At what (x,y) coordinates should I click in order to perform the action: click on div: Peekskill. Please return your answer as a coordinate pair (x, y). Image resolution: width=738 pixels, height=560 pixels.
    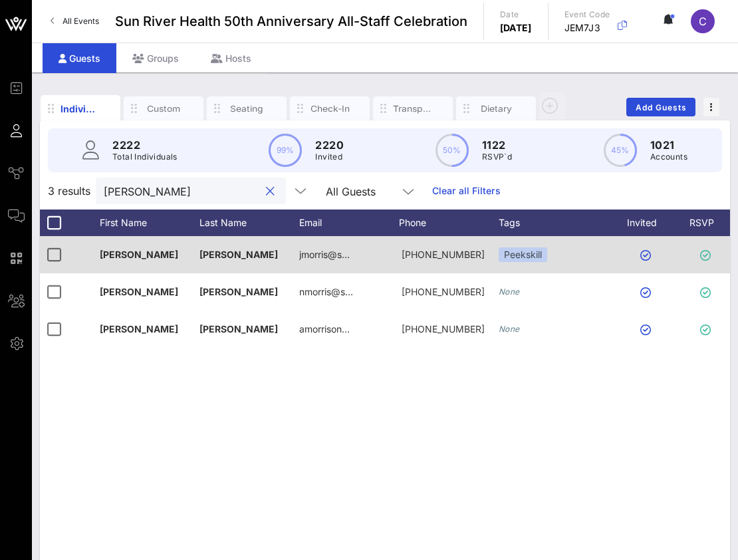
    Looking at the image, I should click on (522, 255).